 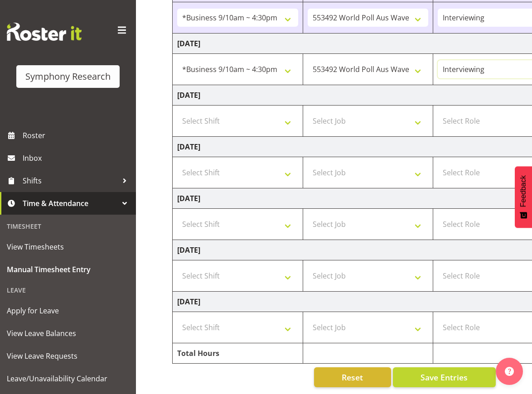 What do you see at coordinates (68, 356) in the screenshot?
I see `span: View Leave Requests` at bounding box center [68, 356].